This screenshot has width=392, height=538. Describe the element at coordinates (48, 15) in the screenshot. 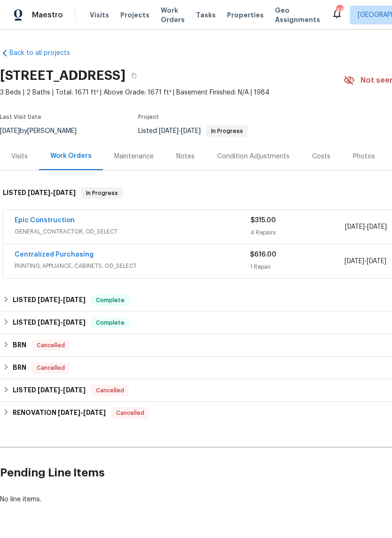

I see `span: Maestro` at that location.